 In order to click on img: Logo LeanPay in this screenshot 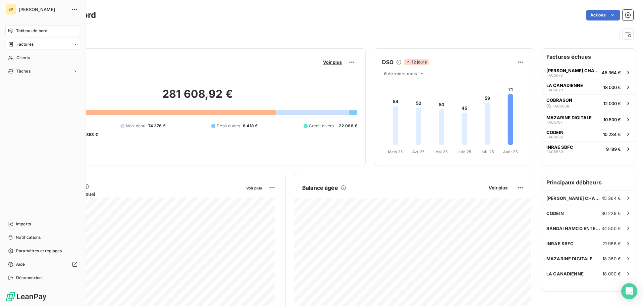, I will do `click(26, 297)`.